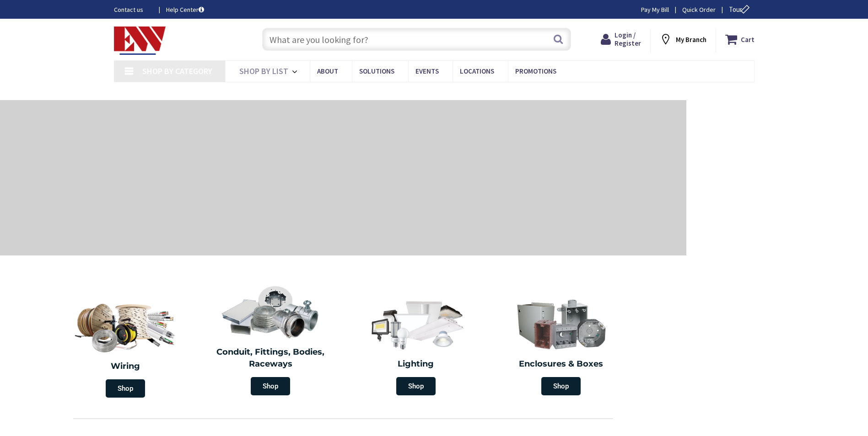 Image resolution: width=868 pixels, height=436 pixels. What do you see at coordinates (655, 10) in the screenshot?
I see `a: Pay My Bill` at bounding box center [655, 10].